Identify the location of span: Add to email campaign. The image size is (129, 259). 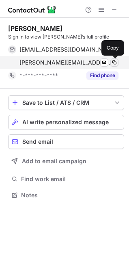
(54, 161).